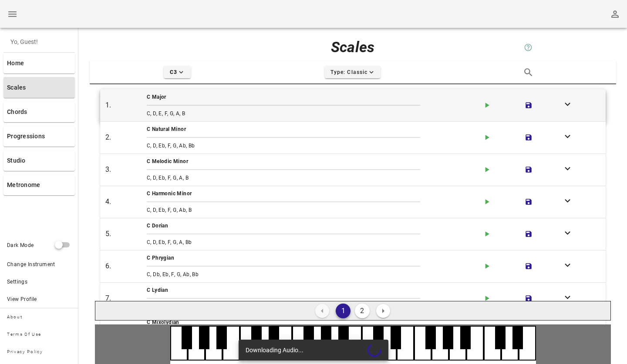 This screenshot has width=627, height=364. Describe the element at coordinates (124, 266) in the screenshot. I see `div: 6.` at that location.